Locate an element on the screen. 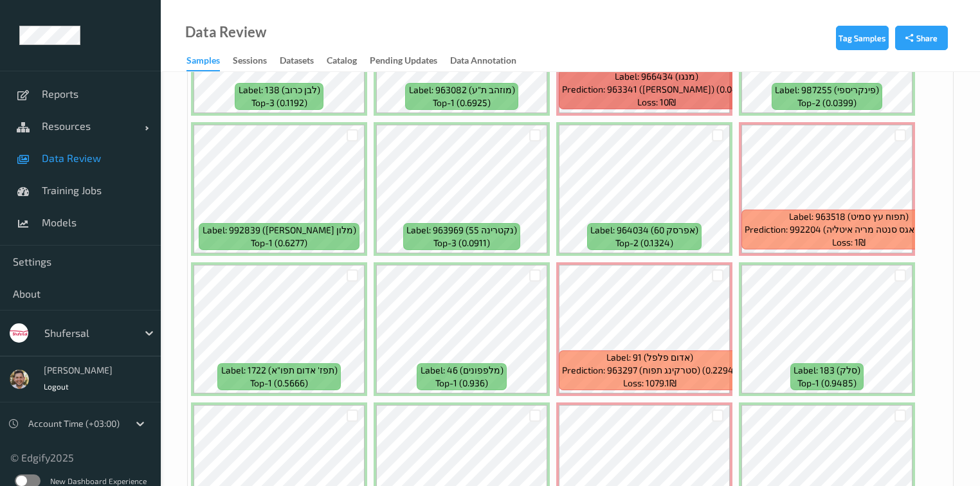 The image size is (980, 486). span: Loss: 1₪ is located at coordinates (849, 242).